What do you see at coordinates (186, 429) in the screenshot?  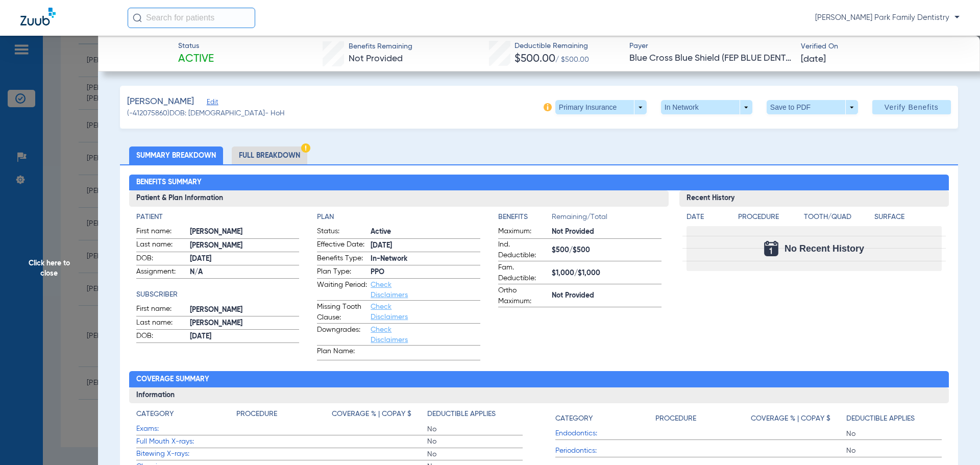 I see `span: Exams:` at bounding box center [186, 429].